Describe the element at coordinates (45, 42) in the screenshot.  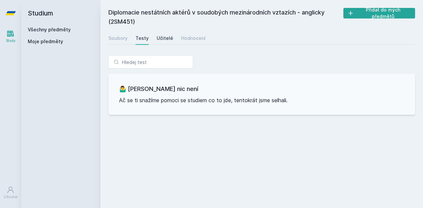
I see `span: Moje předměty` at that location.